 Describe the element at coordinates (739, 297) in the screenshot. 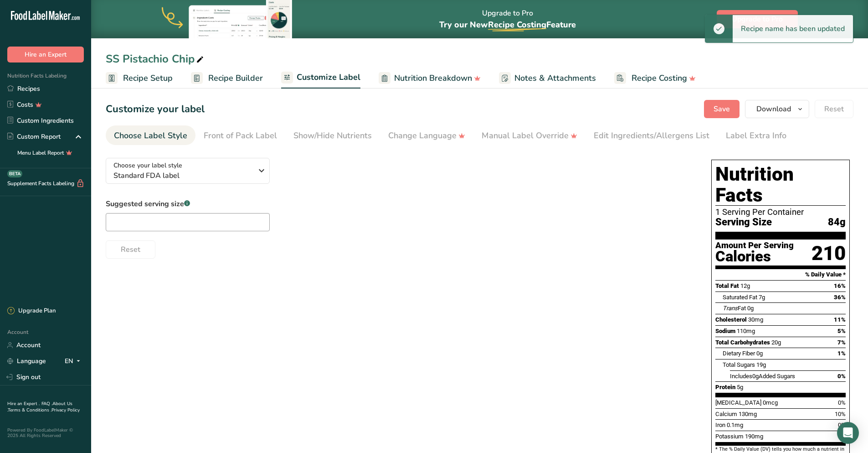

I see `span: Saturated Fat` at that location.